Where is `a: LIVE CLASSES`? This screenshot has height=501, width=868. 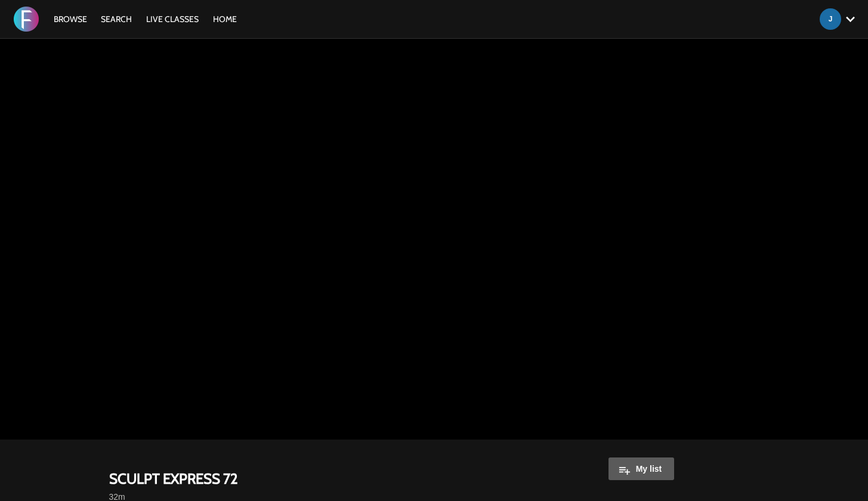
a: LIVE CLASSES is located at coordinates (172, 19).